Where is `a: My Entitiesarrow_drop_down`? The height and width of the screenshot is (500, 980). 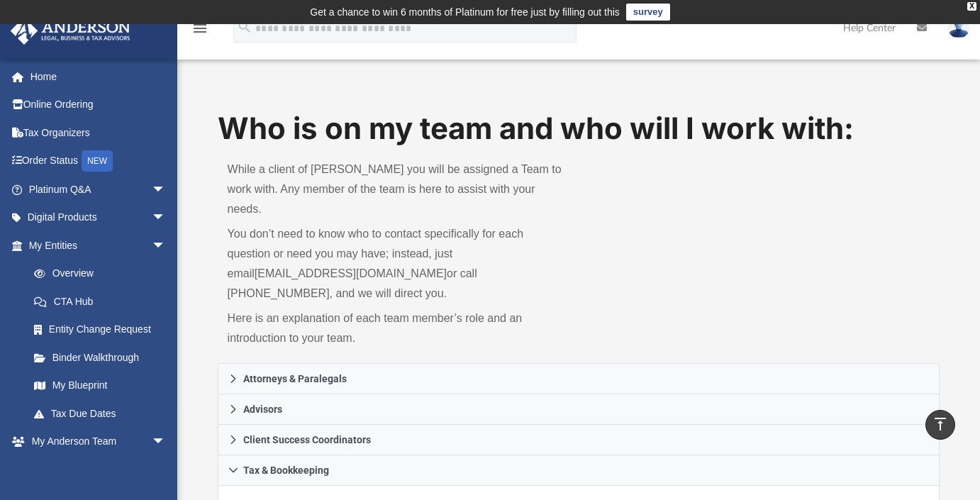
a: My Entitiesarrow_drop_down is located at coordinates (98, 245).